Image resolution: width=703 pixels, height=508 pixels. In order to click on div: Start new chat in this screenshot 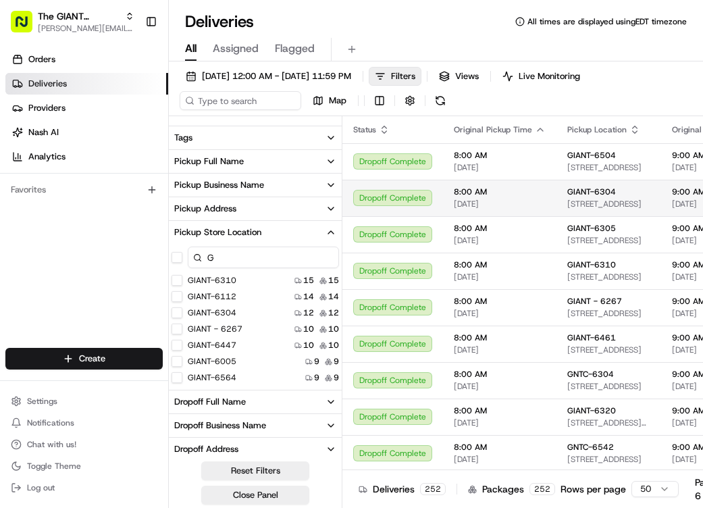, I will do `click(134, 136)`.